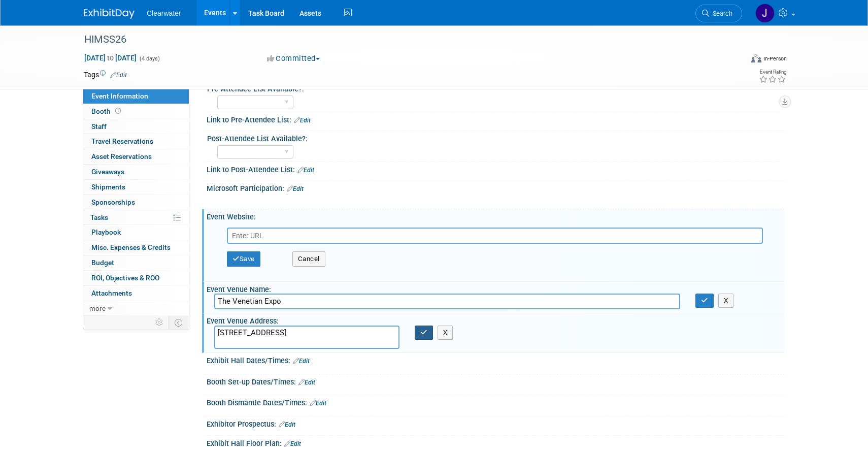  Describe the element at coordinates (107, 172) in the screenshot. I see `span: Giveaways` at that location.